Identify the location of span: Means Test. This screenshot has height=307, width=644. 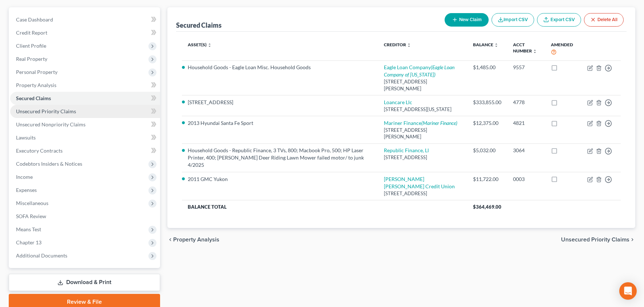
(28, 229).